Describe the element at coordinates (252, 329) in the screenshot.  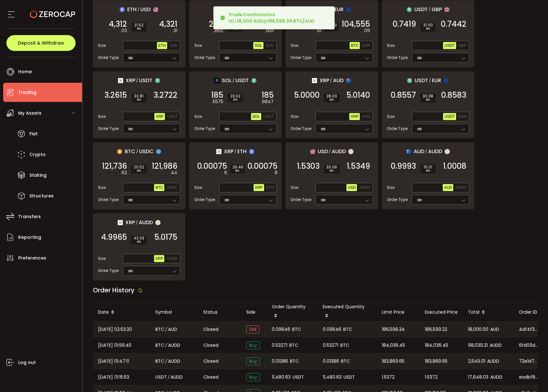
I see `span: Sell` at that location.